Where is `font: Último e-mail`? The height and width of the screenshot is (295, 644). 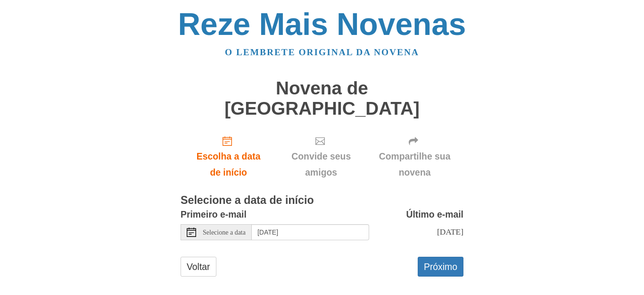 font: Último e-mail is located at coordinates (435, 214).